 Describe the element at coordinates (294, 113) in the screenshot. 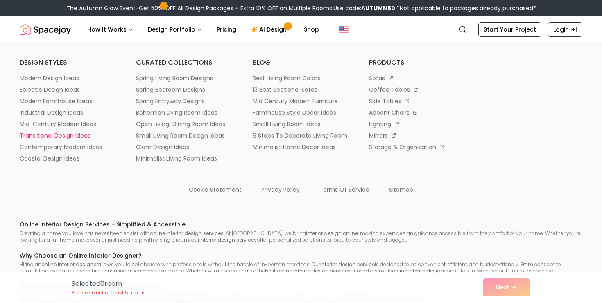

I see `p: farmhouse style decor ideas` at that location.